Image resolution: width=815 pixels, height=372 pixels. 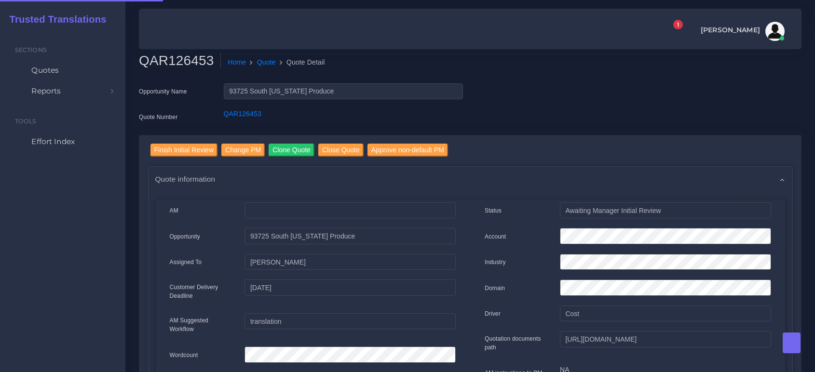 What do you see at coordinates (495, 262) in the screenshot?
I see `label: Industry` at bounding box center [495, 262].